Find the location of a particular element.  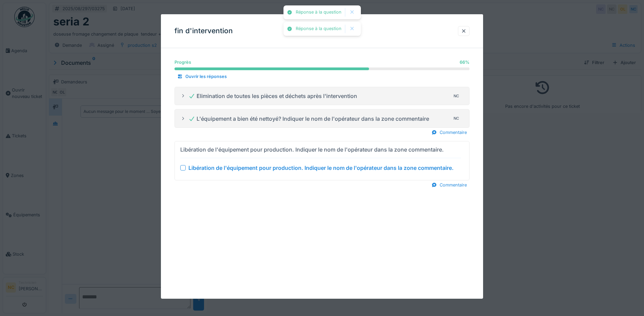

div: Elimination de toutes les pièces et déchets après l'intervention is located at coordinates (272, 96).